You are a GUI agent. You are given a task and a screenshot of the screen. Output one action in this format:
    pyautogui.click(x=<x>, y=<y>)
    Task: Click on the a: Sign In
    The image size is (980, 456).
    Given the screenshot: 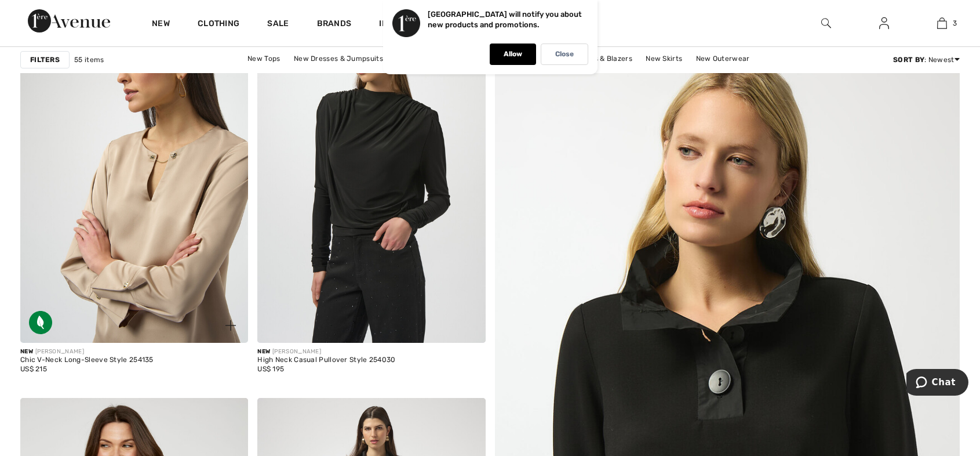 What is the action you would take?
    pyautogui.click(x=884, y=23)
    